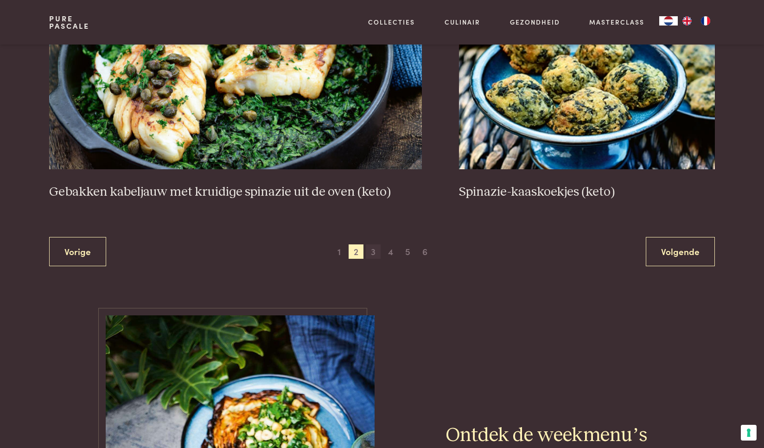  Describe the element at coordinates (77, 251) in the screenshot. I see `a: Vorige` at that location.